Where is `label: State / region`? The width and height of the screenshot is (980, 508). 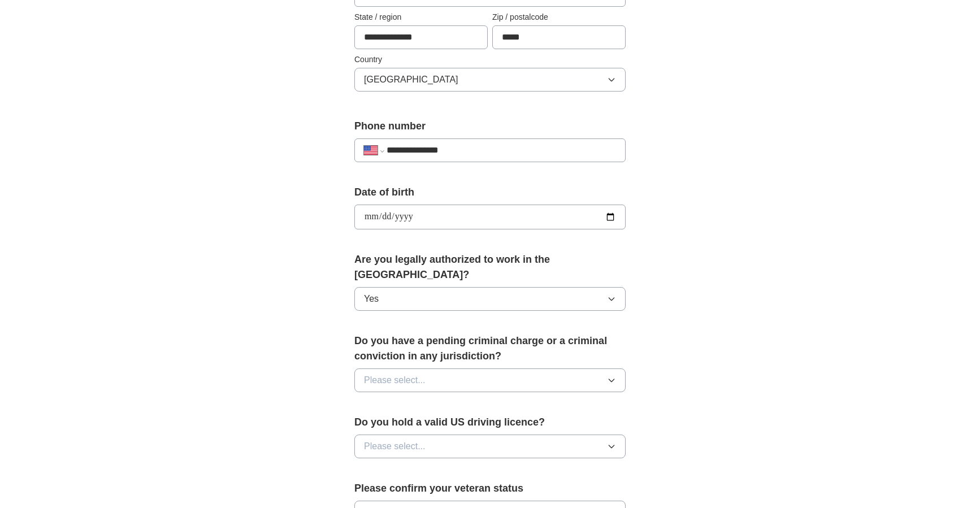 label: State / region is located at coordinates (421, 17).